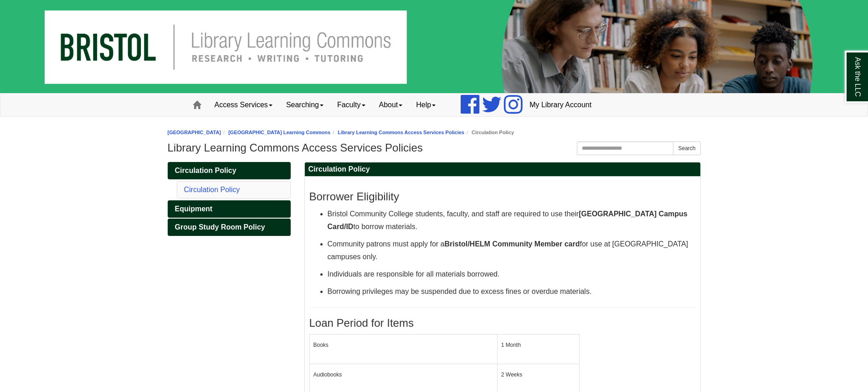 This screenshot has height=392, width=868. Describe the element at coordinates (687, 149) in the screenshot. I see `button: Search` at that location.